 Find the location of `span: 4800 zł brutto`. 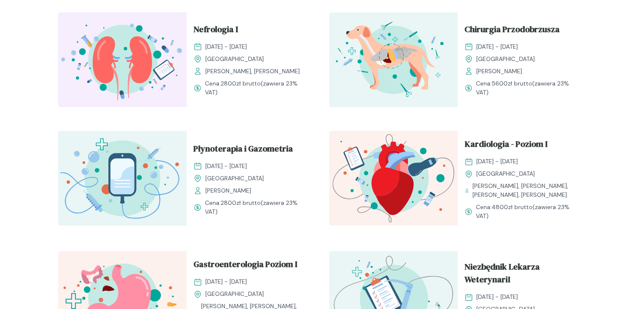

span: 4800 zł brutto is located at coordinates (512, 207).